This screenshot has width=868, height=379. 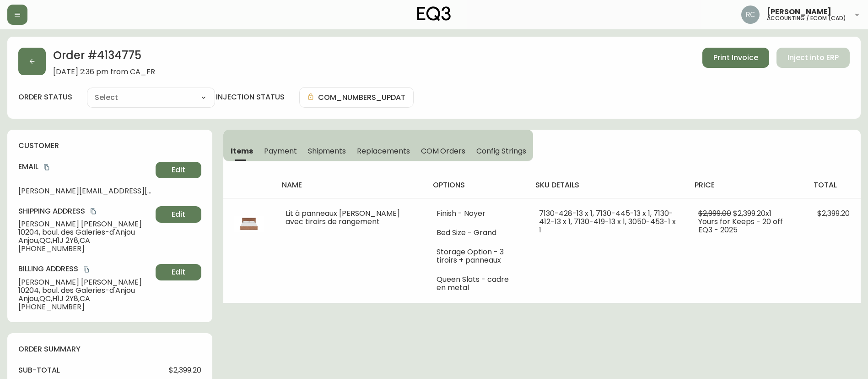 What do you see at coordinates (476, 213) in the screenshot?
I see `li: Finish - Noyer` at bounding box center [476, 213].